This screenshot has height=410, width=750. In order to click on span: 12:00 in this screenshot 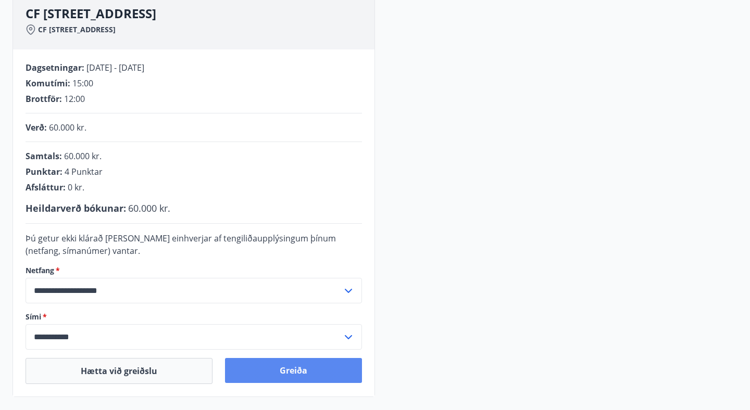, I will do `click(74, 99)`.